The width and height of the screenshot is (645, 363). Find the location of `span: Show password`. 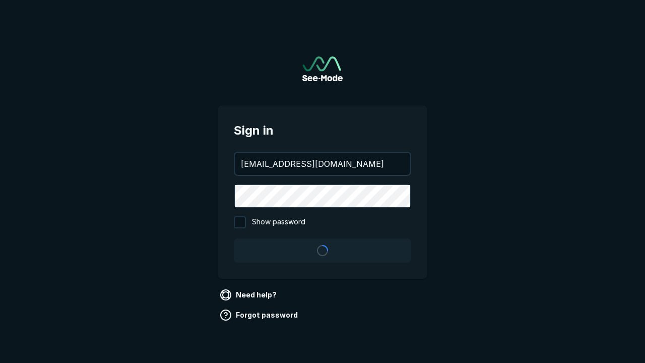

span: Show password is located at coordinates (279, 222).